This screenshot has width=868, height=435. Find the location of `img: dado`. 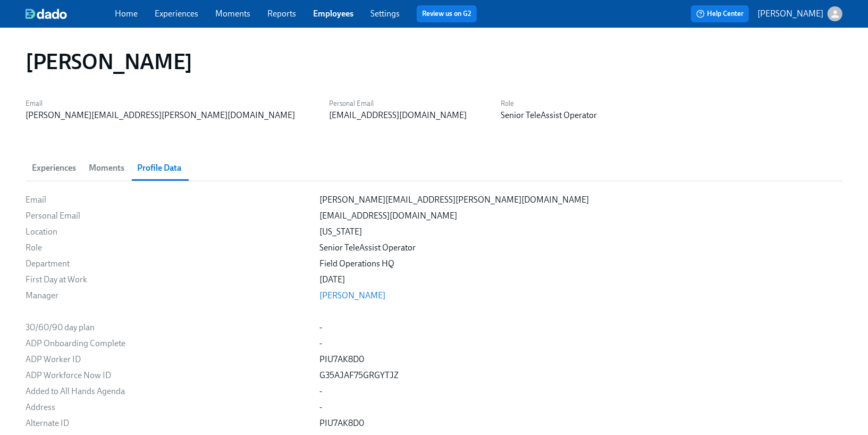

img: dado is located at coordinates (46, 14).